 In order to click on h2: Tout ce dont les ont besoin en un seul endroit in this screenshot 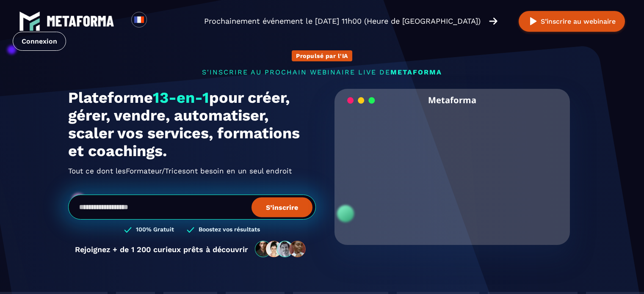, I will do `click(192, 171)`.